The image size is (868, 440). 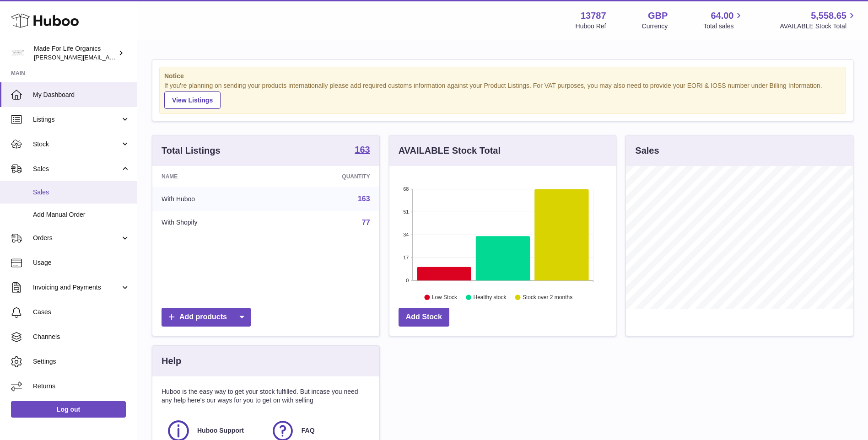 I want to click on text: Stock over 2 months, so click(x=547, y=298).